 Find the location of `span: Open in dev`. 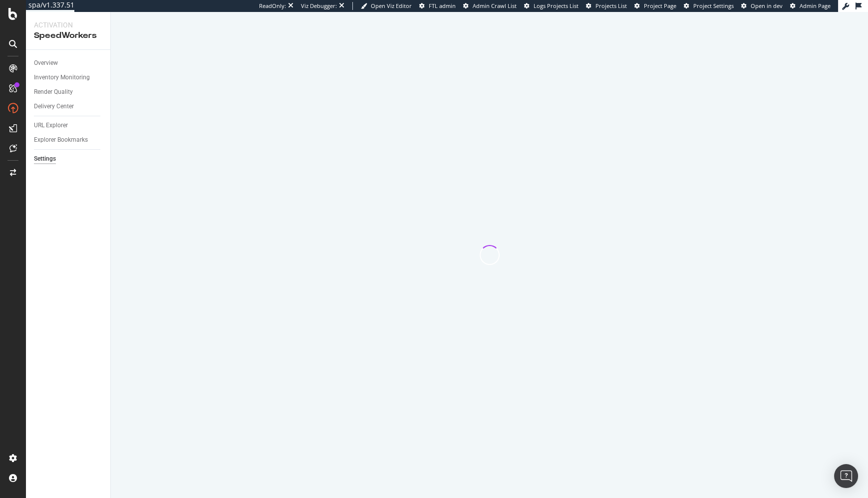

span: Open in dev is located at coordinates (767, 5).